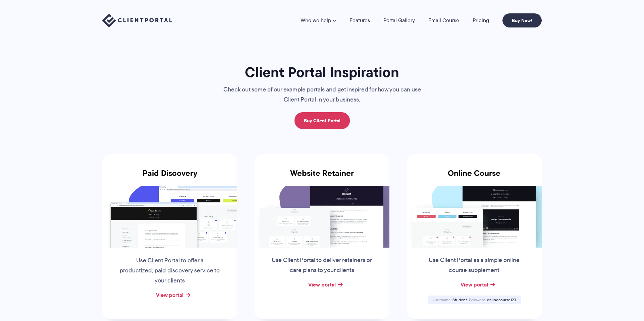 The image size is (644, 321). I want to click on a: Buy Now!, so click(522, 21).